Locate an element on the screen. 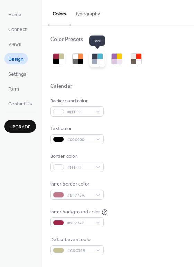  span: Settings is located at coordinates (17, 74).